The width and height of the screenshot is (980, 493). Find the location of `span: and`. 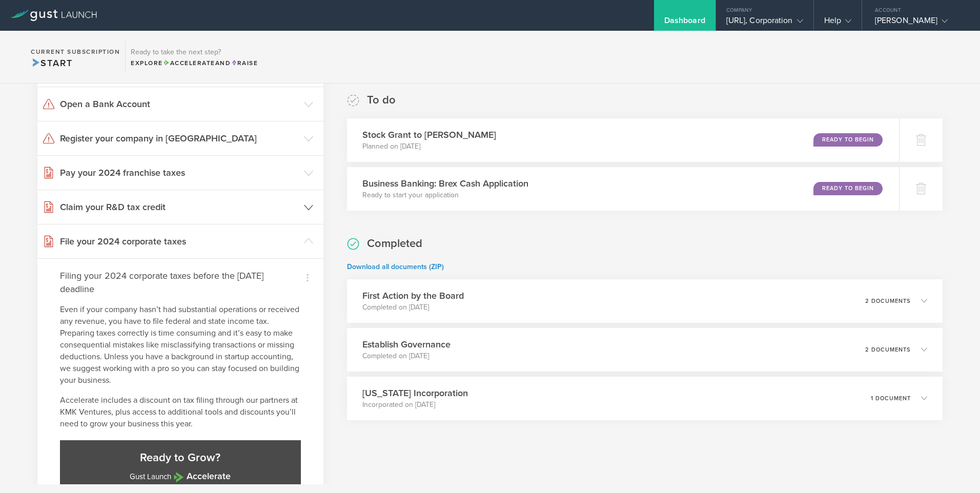

span: and is located at coordinates (197, 63).